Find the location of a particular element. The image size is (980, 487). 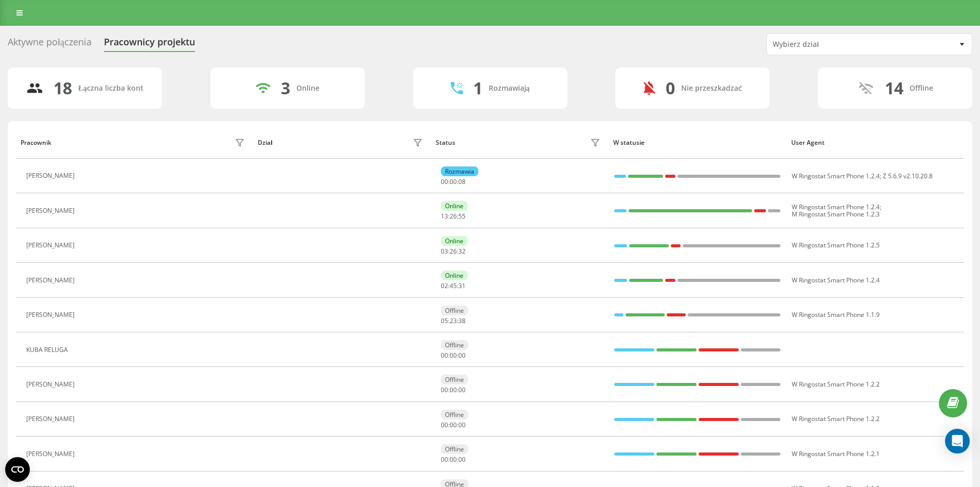

div: Dział is located at coordinates (265, 142).